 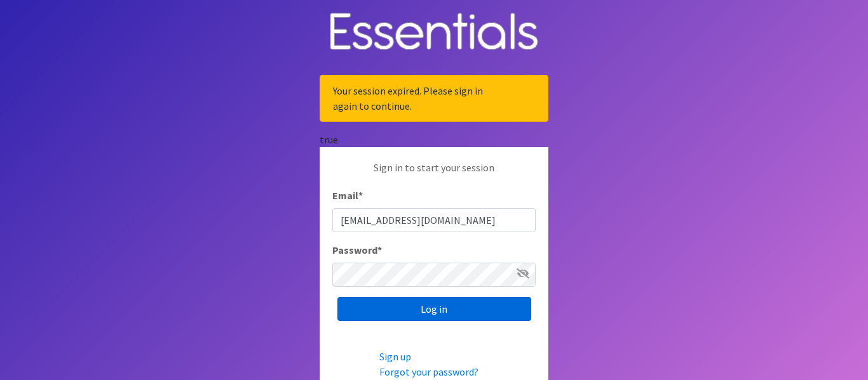 I want to click on p: Sign in to start your session, so click(x=434, y=173).